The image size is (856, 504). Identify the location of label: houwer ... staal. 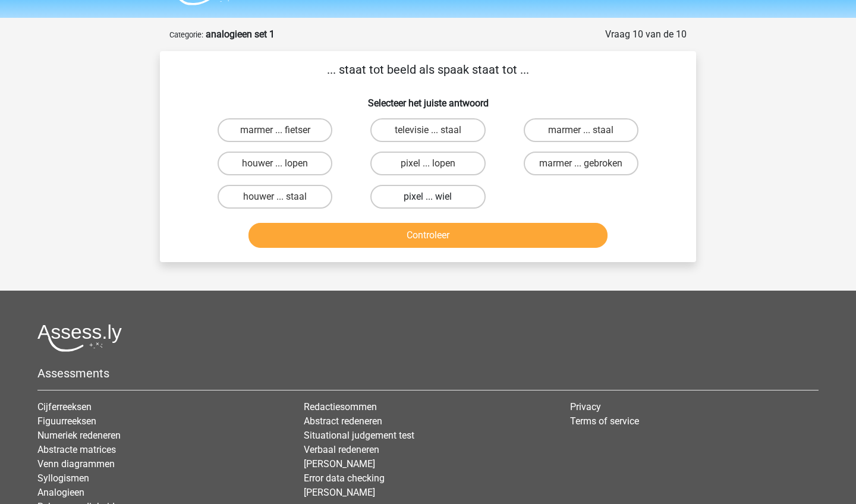
(275, 197).